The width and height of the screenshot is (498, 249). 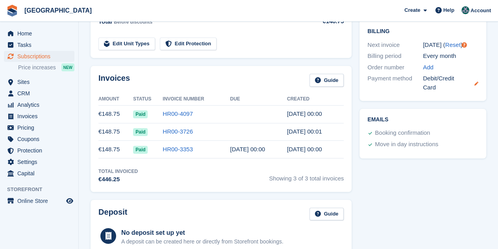 I want to click on a: Edit Unit Types, so click(x=127, y=44).